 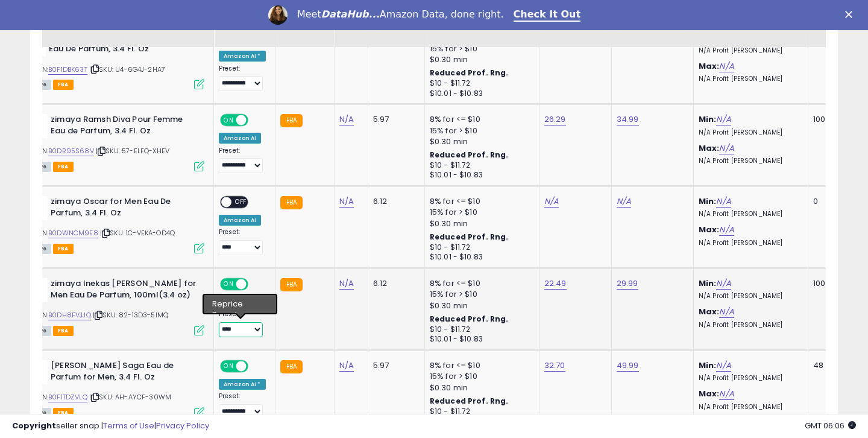 What do you see at coordinates (68, 70) in the screenshot?
I see `a: B0F1DBK63T` at bounding box center [68, 70].